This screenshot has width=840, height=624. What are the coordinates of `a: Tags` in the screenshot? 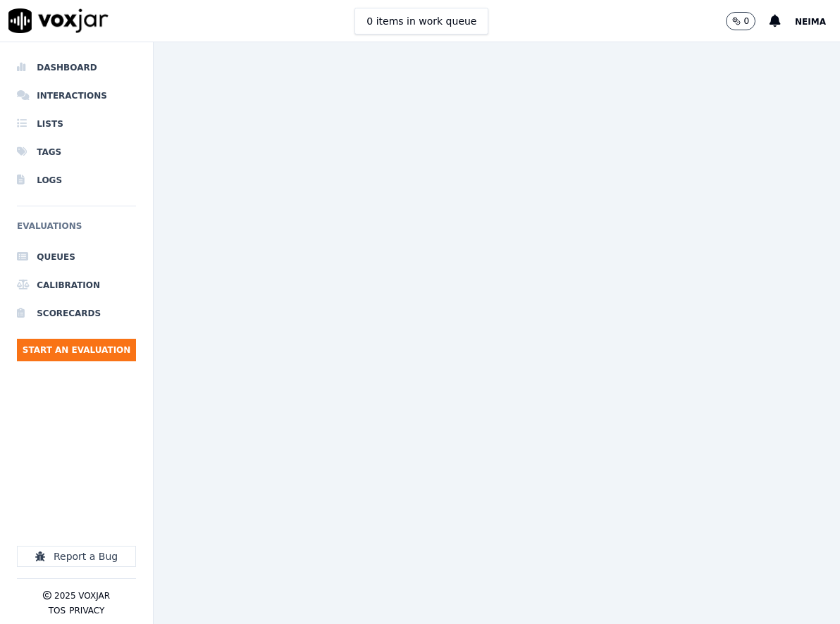 It's located at (76, 153).